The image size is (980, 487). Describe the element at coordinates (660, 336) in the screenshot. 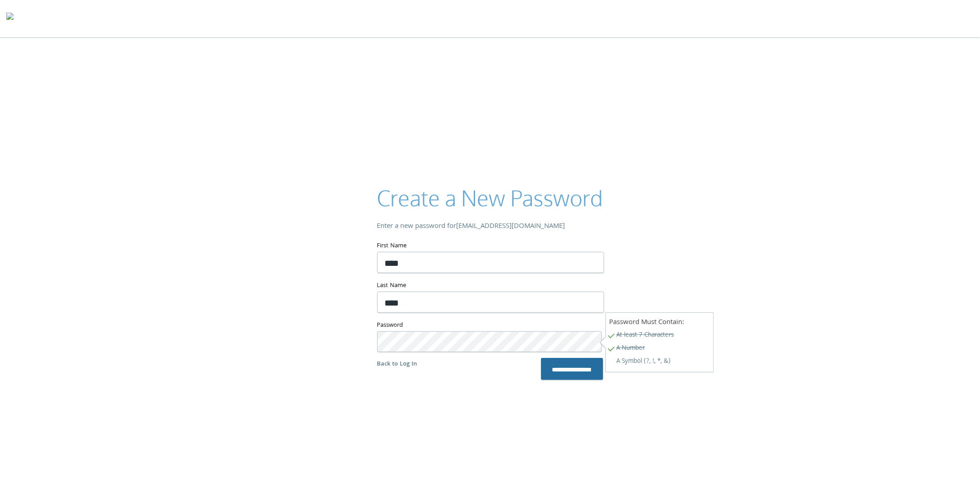

I see `span: At least 7 Characters` at that location.